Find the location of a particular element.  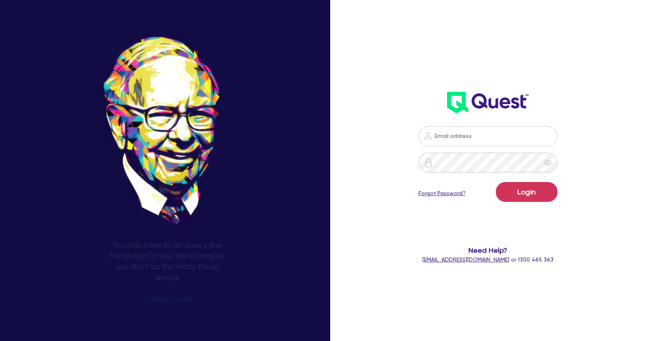

img: wH2k97JdezQIQAAAABJRU5ErkJggg== is located at coordinates (488, 103).